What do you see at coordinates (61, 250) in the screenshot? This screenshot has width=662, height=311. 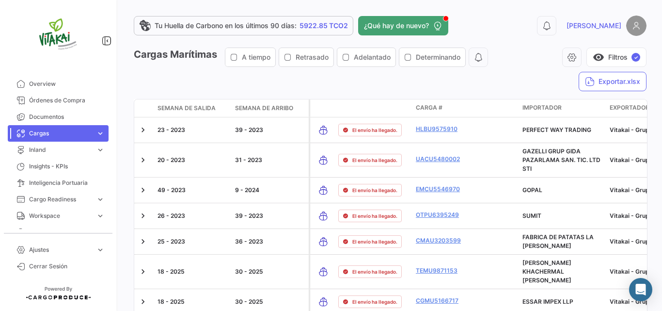 I see `span: Ajustes` at bounding box center [61, 250].